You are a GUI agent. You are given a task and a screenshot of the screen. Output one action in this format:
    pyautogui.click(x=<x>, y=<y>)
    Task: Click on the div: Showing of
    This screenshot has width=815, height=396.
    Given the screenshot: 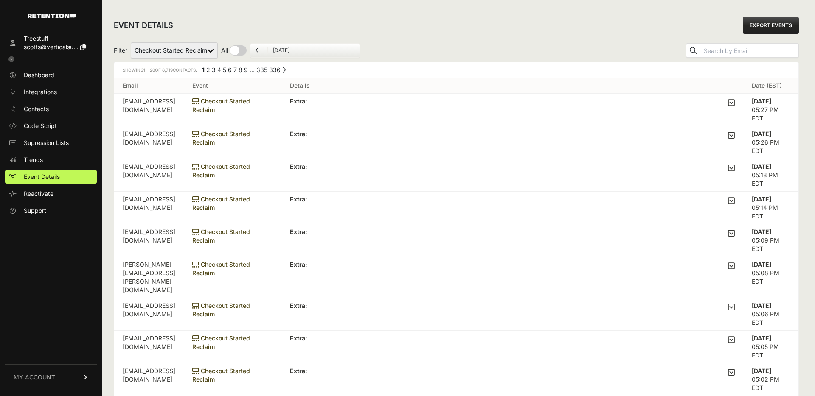 What is the action you would take?
    pyautogui.click(x=160, y=70)
    